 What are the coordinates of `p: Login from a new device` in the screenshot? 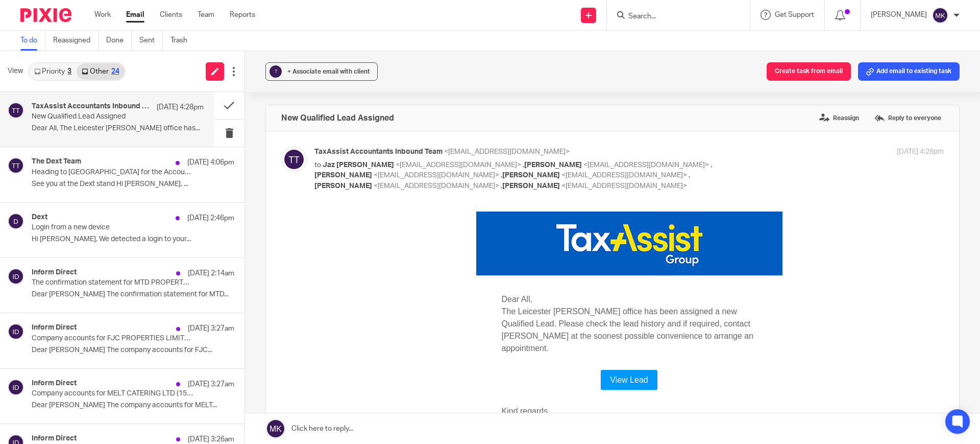 It's located at (113, 227).